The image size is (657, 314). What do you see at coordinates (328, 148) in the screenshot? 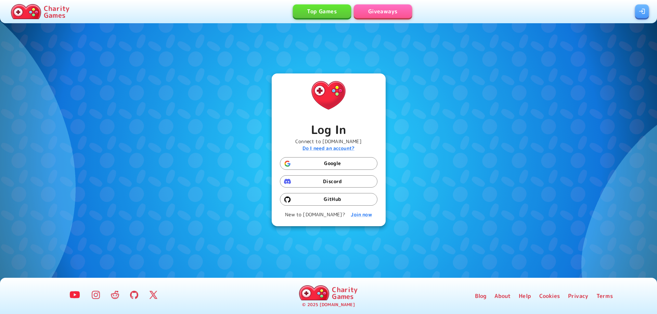
I see `b: Do I need an account?` at bounding box center [328, 148].